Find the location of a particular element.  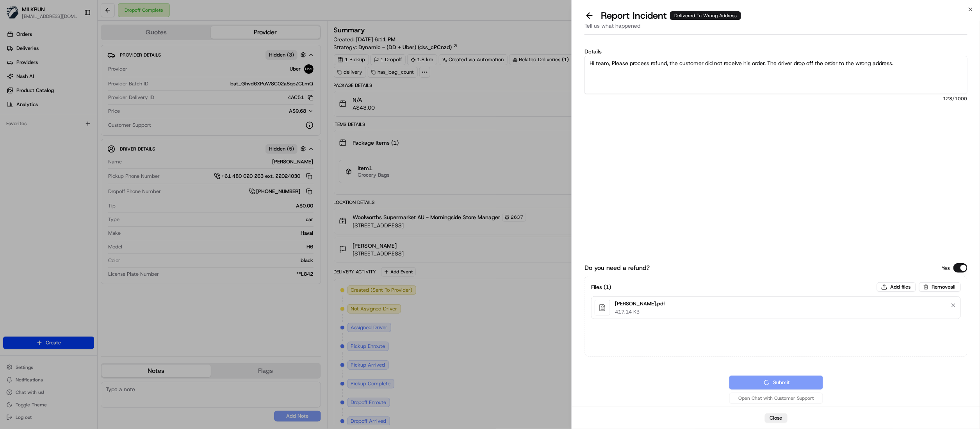

div: Tell us what happened is located at coordinates (776, 28).